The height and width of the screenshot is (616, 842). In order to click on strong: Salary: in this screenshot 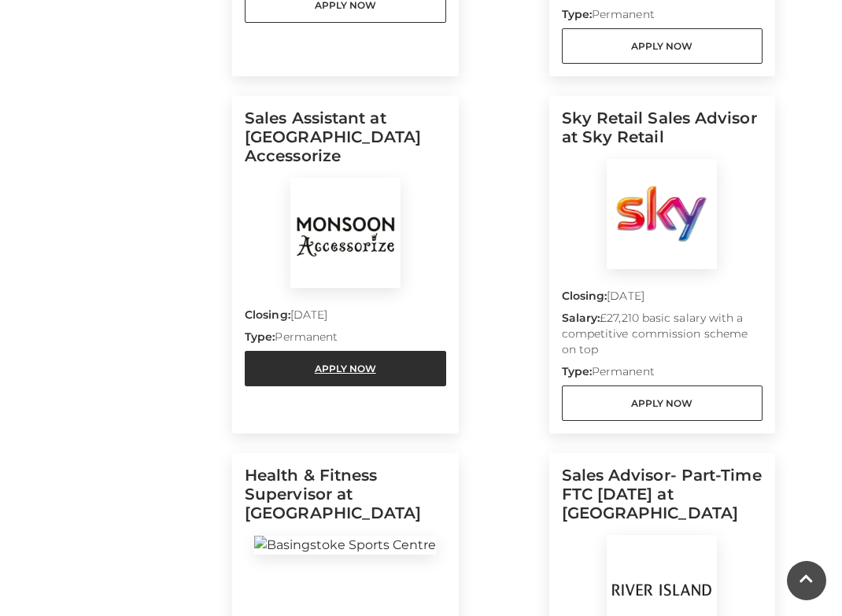, I will do `click(581, 318)`.